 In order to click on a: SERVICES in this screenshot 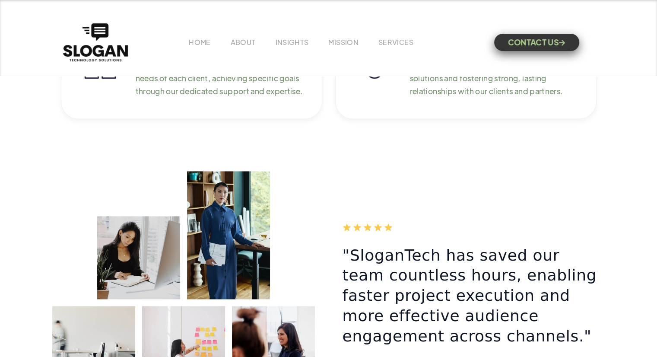, I will do `click(396, 42)`.